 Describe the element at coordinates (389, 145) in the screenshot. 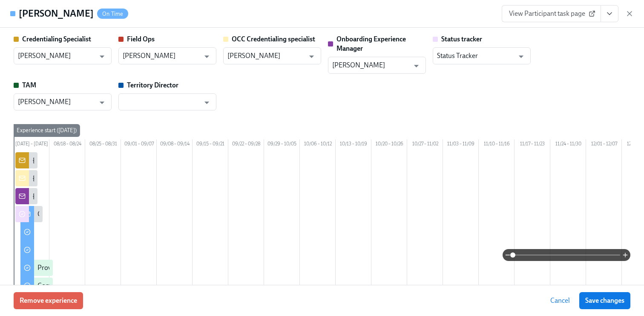

I see `div: 10/20 – 10/26` at that location.